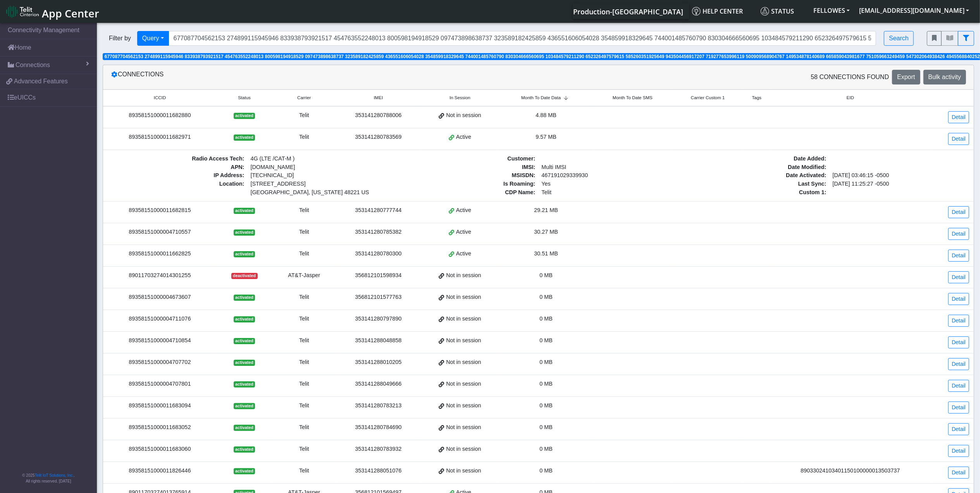 This screenshot has width=980, height=493. Describe the element at coordinates (696, 11) in the screenshot. I see `img: knowledge.svg` at that location.